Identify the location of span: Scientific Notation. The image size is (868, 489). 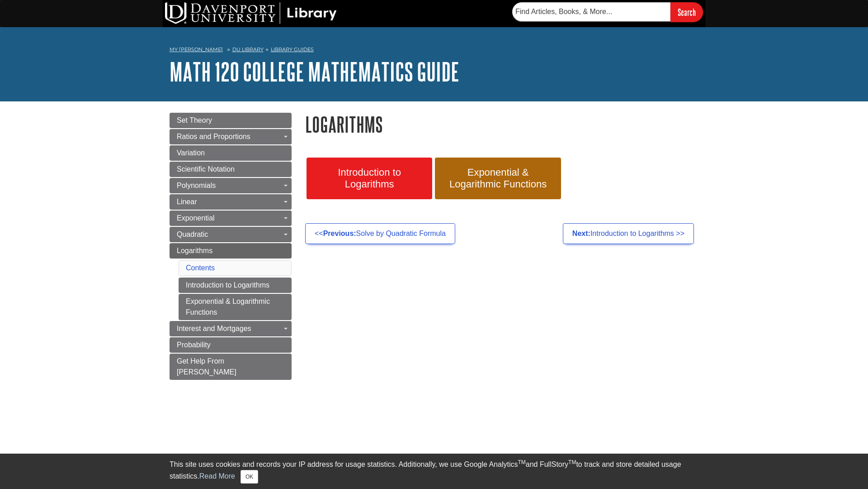
(206, 169).